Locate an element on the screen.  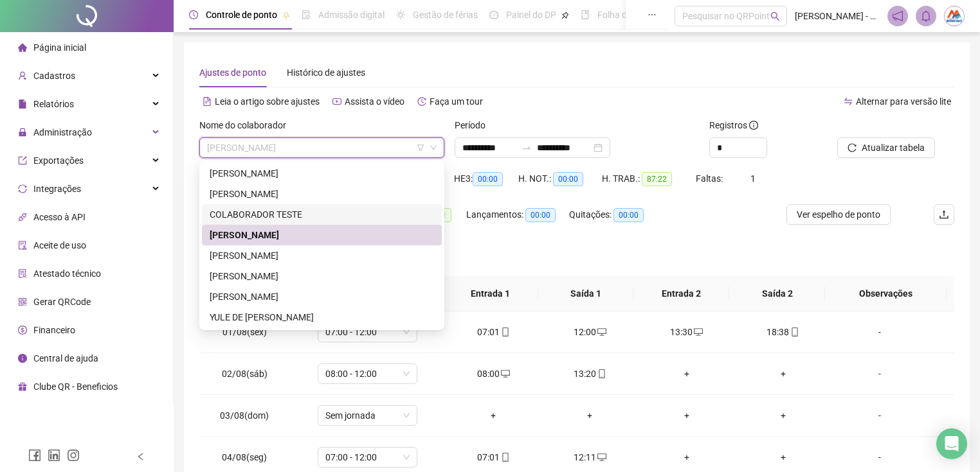
img: 89085 is located at coordinates (954, 16).